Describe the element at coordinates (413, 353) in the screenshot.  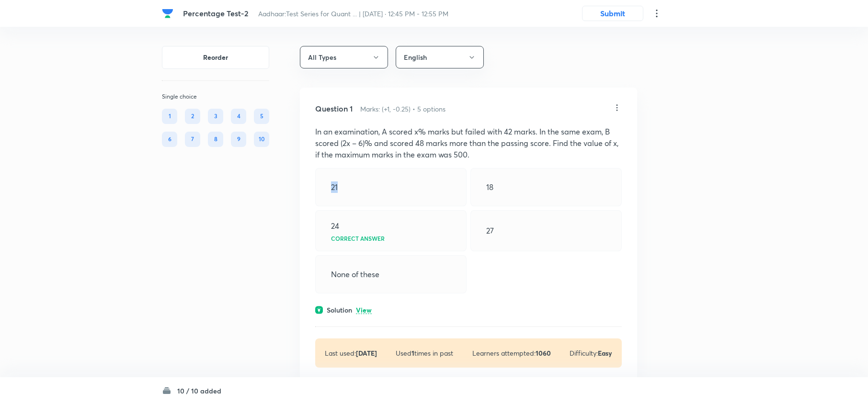
I see `strong: 1` at that location.